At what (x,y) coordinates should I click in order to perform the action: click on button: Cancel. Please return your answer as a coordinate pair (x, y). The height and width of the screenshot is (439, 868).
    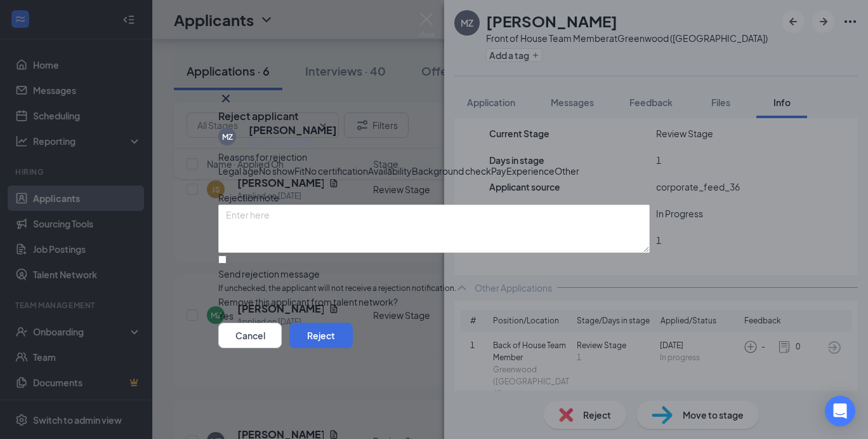
    Looking at the image, I should click on (250, 335).